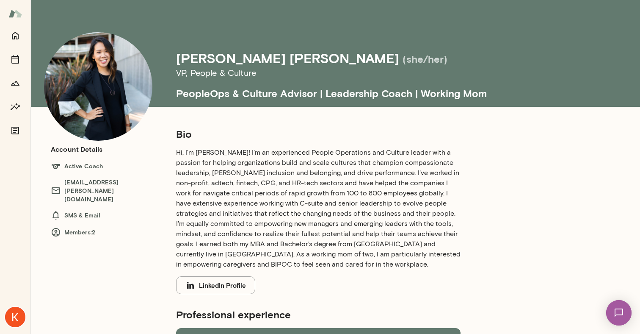 The image size is (640, 334). Describe the element at coordinates (425, 59) in the screenshot. I see `h5: (she/her)` at that location.